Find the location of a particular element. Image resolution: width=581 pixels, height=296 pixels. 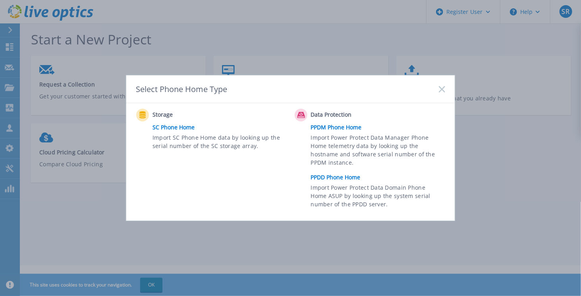

span: Import Power Protect Data Manager Phone Home telemetry data by looking up the hostname and softwa... is located at coordinates (377, 152).